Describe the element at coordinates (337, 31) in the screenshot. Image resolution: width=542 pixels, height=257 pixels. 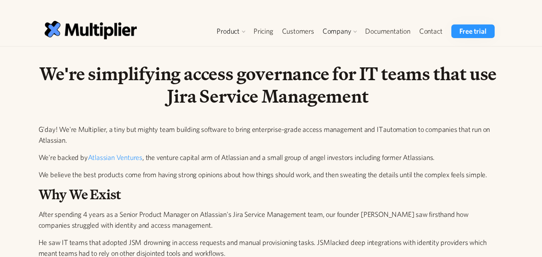
I see `div: Company` at that location.